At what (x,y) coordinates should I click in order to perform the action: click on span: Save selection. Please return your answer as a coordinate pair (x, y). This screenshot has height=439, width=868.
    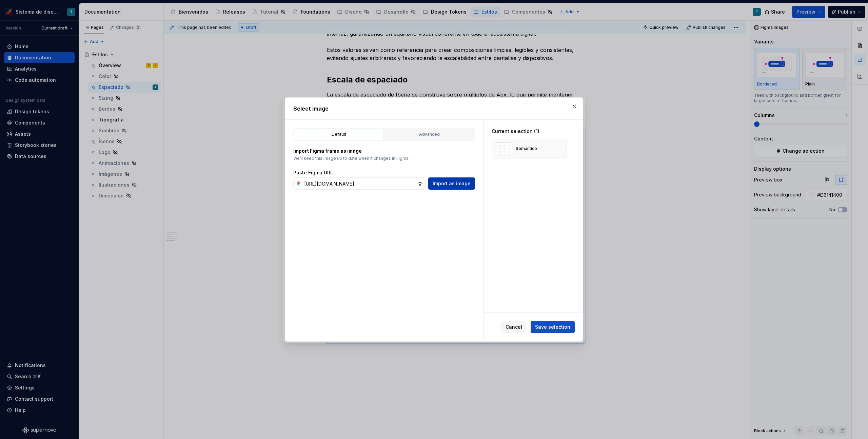
    Looking at the image, I should click on (553, 327).